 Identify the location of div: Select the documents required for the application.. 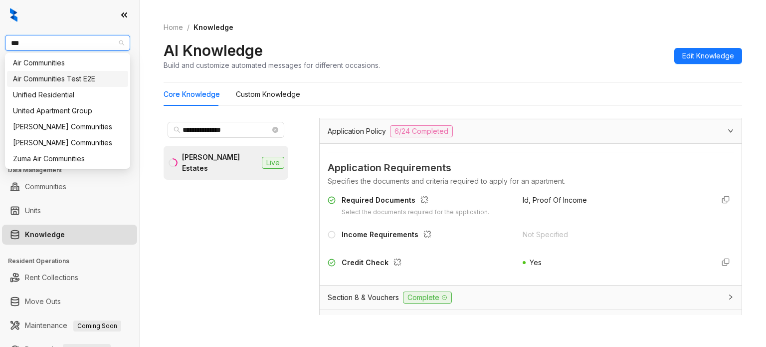
(415, 212).